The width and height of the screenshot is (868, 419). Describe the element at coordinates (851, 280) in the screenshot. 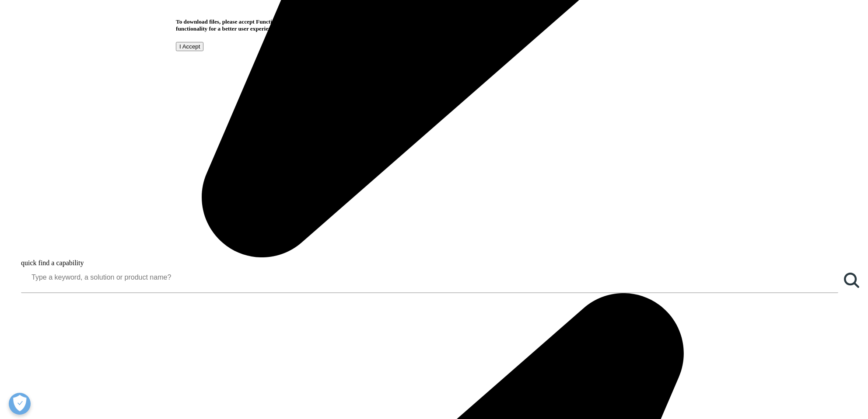

I see `svg: Search` at that location.